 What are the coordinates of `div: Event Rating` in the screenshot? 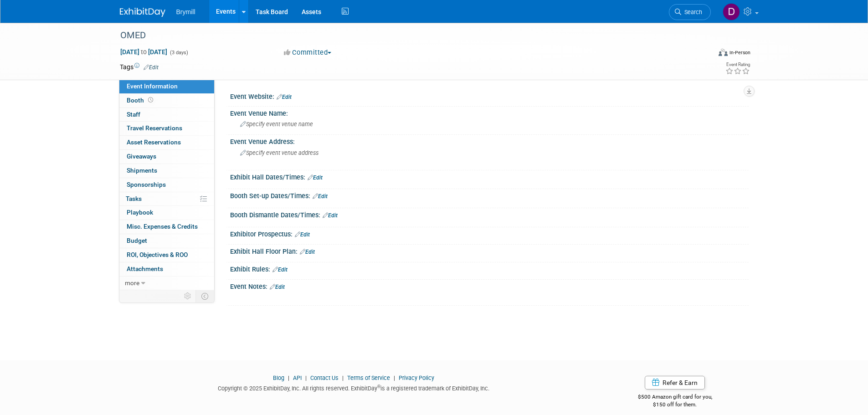 It's located at (738, 65).